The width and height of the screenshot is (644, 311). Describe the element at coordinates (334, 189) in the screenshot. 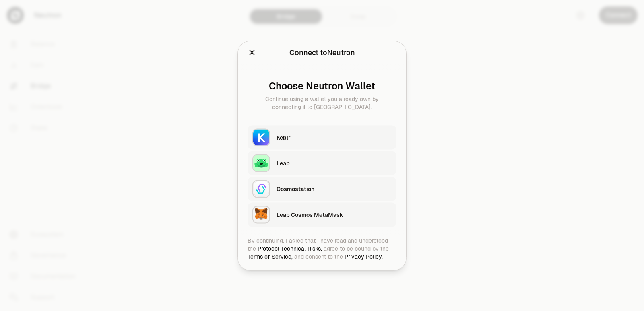

I see `div: Cosmostation` at that location.